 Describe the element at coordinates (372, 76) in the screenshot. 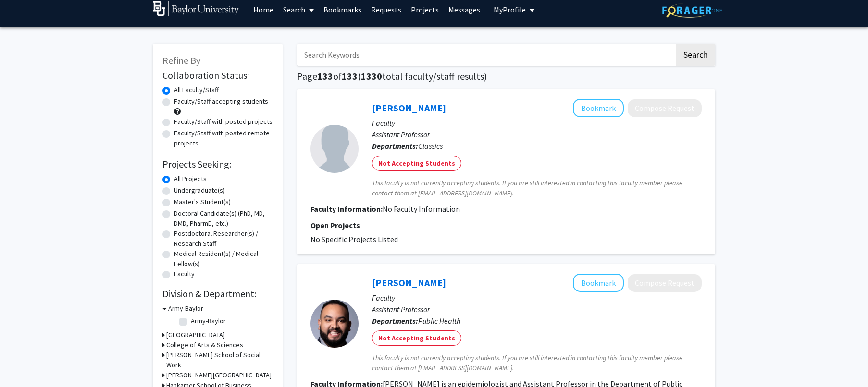

I see `span: 1330` at that location.